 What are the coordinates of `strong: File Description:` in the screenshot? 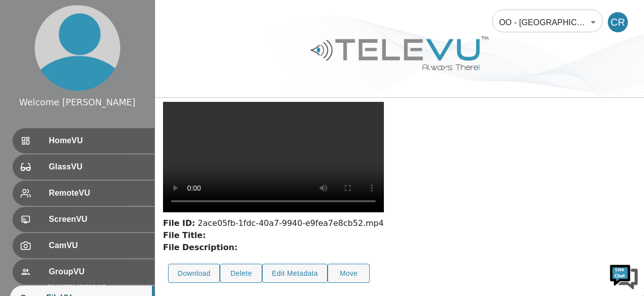 It's located at (200, 247).